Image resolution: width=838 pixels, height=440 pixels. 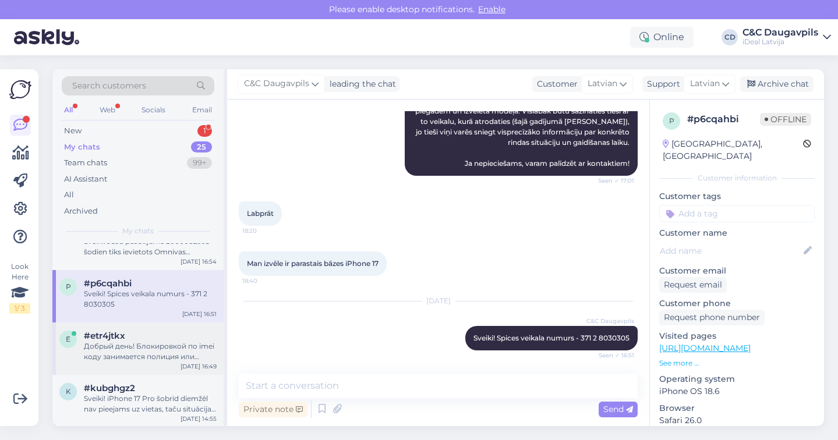 I want to click on div: My chats, so click(x=82, y=147).